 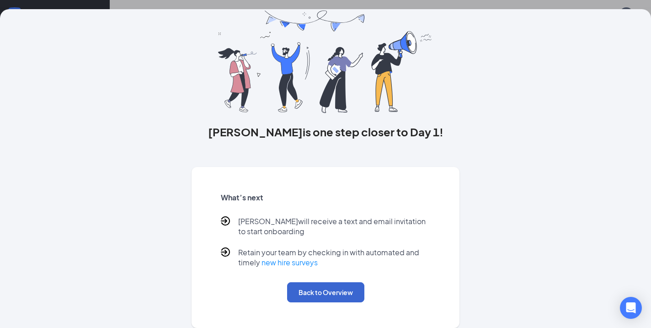 I want to click on p: Retain your team by checking in with automated and timely, so click(x=334, y=257).